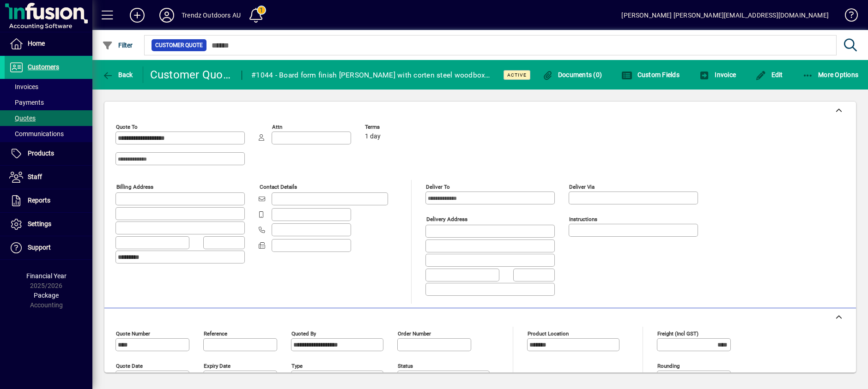 This screenshot has width=868, height=389. I want to click on span: Custom Fields, so click(650, 75).